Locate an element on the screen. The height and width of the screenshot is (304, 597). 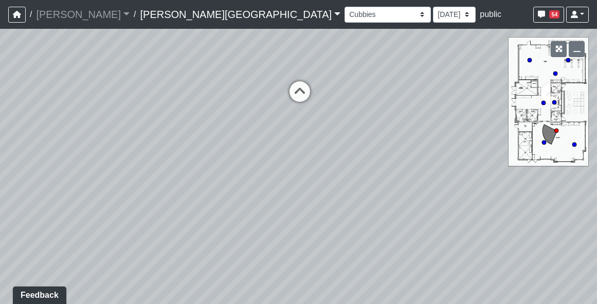
button: Feedback is located at coordinates (32, 12).